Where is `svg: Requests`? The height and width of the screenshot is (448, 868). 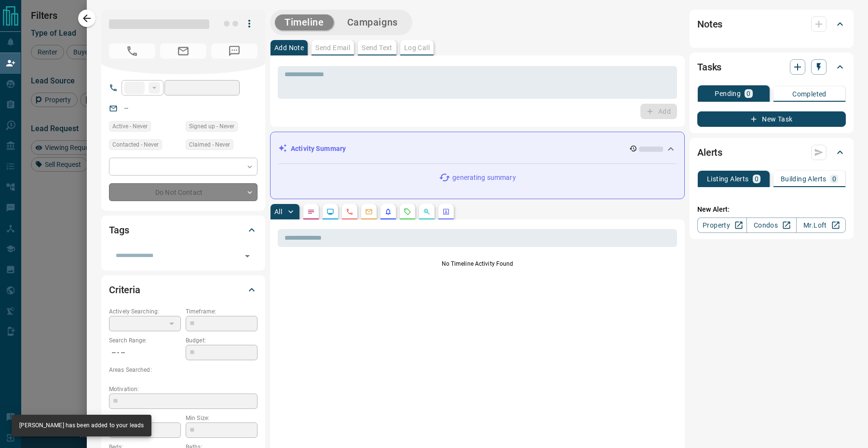 svg: Requests is located at coordinates (407, 212).